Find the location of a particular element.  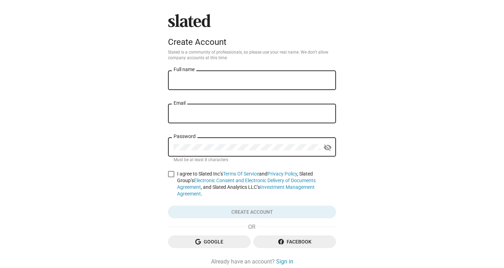

button: Show password is located at coordinates (327, 147).